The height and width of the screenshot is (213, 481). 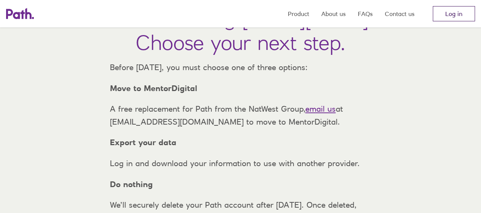 What do you see at coordinates (454, 14) in the screenshot?
I see `a: Log in` at bounding box center [454, 14].